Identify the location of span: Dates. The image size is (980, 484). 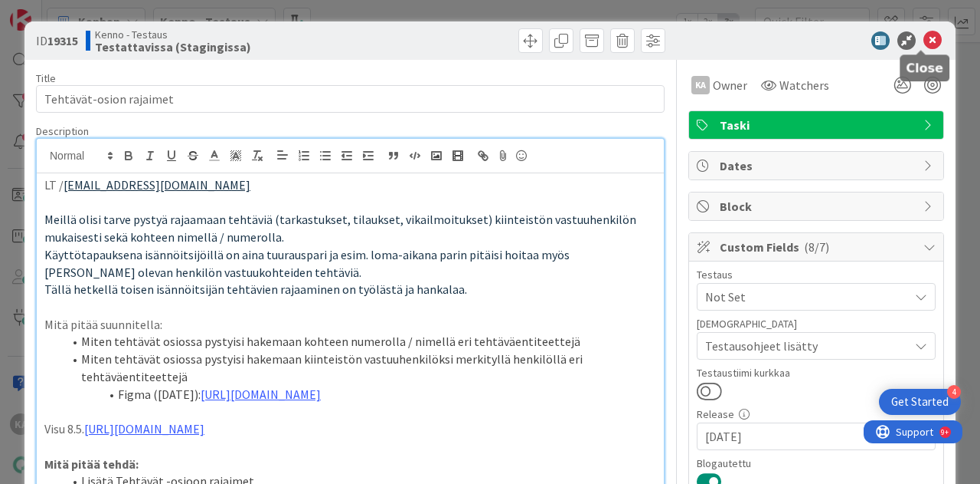
(818, 165).